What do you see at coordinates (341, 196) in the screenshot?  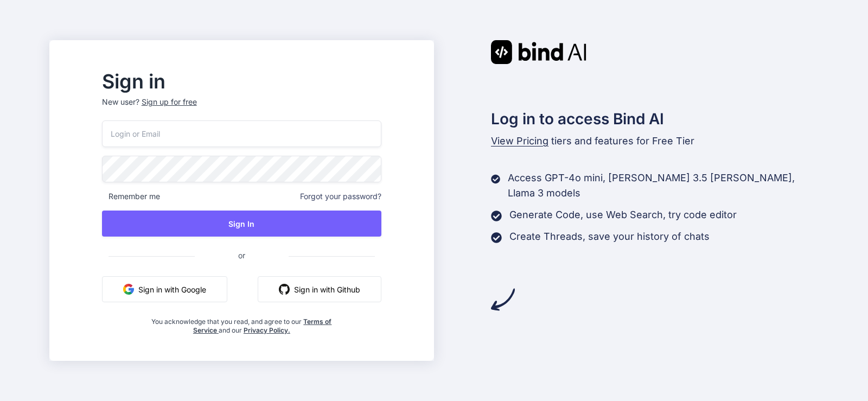 I see `span: Forgot your password?` at bounding box center [341, 196].